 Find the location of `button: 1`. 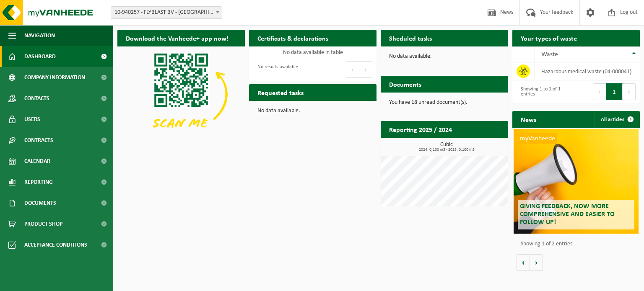

button: 1 is located at coordinates (614, 92).